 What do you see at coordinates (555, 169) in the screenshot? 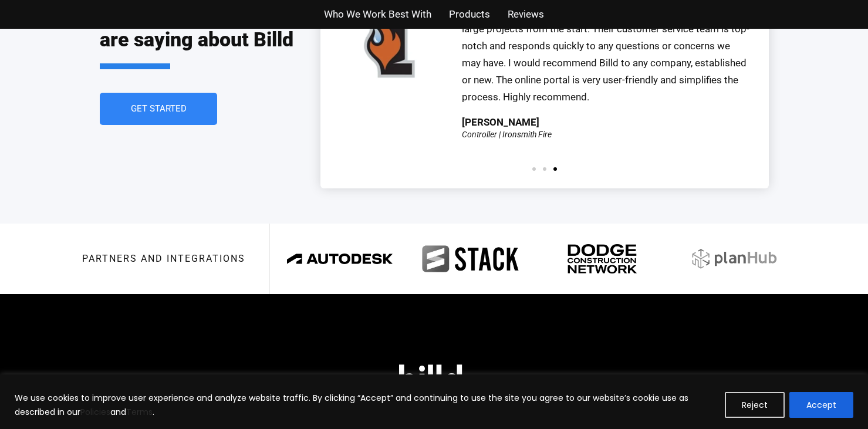
I see `span: Go to slide 3` at bounding box center [555, 169].